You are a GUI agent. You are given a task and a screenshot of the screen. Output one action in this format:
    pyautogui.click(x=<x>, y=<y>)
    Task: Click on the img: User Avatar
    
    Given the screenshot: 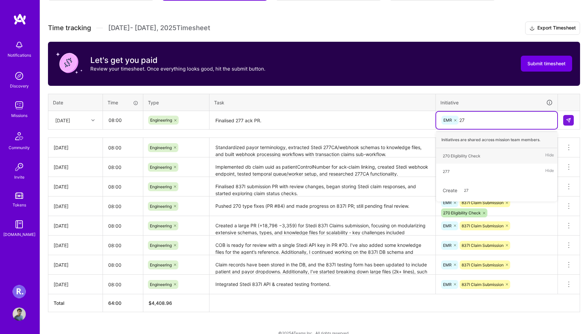 What is the action you would take?
    pyautogui.click(x=19, y=314)
    